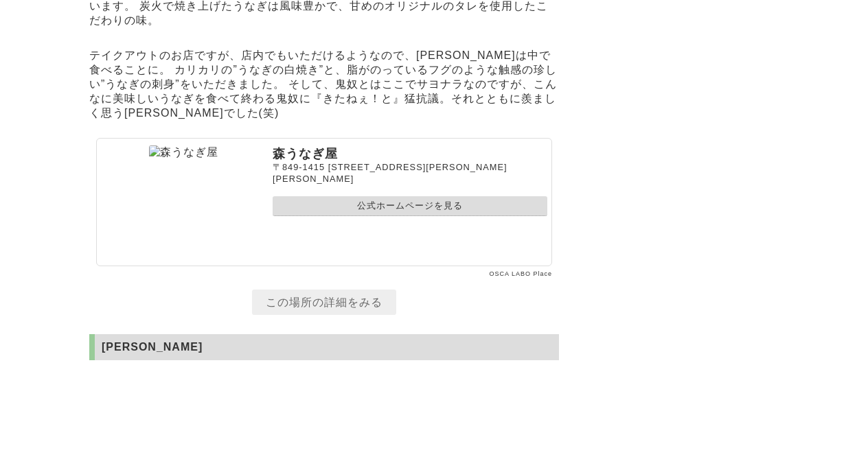 The image size is (868, 459). Describe the element at coordinates (410, 154) in the screenshot. I see `p: 森うなぎ屋` at that location.